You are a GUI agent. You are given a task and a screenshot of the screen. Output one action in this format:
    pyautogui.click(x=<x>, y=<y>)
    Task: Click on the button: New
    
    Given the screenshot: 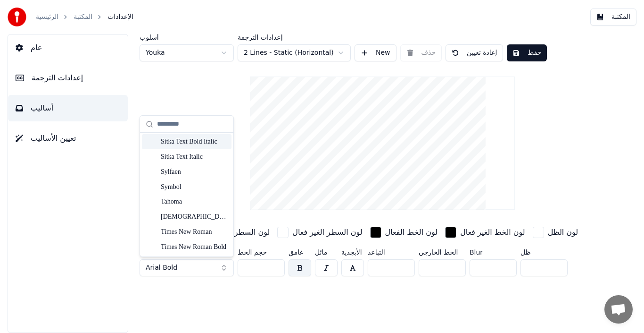 What is the action you would take?
    pyautogui.click(x=375, y=53)
    